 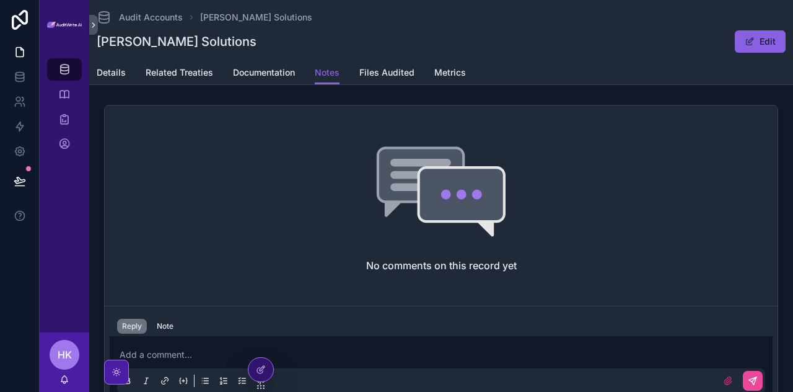 What do you see at coordinates (111, 74) in the screenshot?
I see `a: Details` at bounding box center [111, 74].